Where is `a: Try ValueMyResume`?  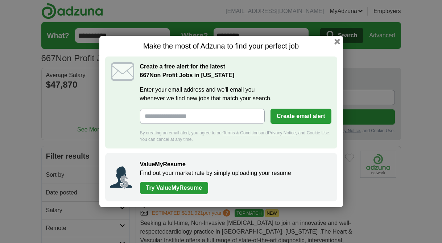
a: Try ValueMyResume is located at coordinates (174, 188).